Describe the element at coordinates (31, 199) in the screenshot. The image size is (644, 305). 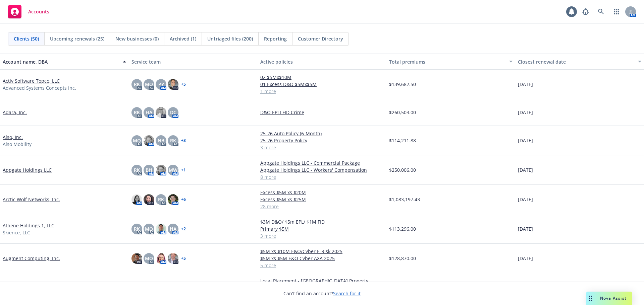
I see `a: Arctic Wolf Networks, Inc.` at that location.